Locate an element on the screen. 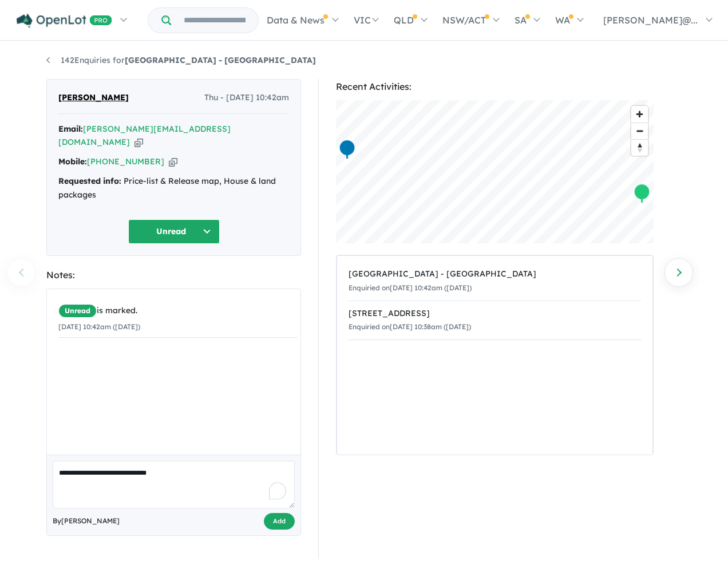 The width and height of the screenshot is (728, 584). div: is marked. is located at coordinates (178, 311).